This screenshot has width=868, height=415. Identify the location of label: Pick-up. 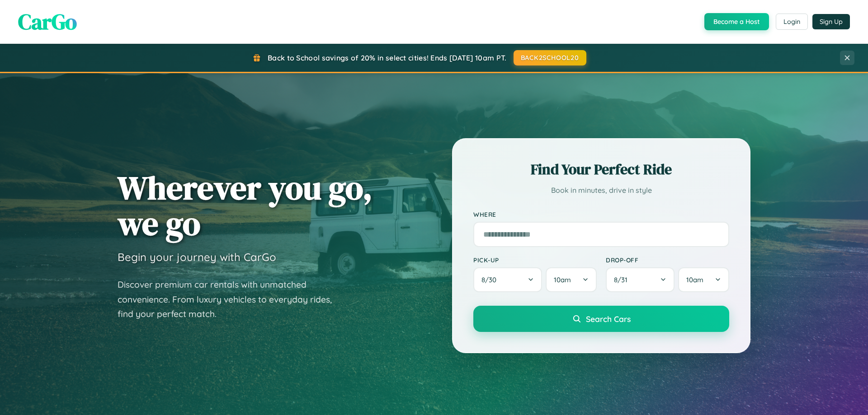
(535, 260).